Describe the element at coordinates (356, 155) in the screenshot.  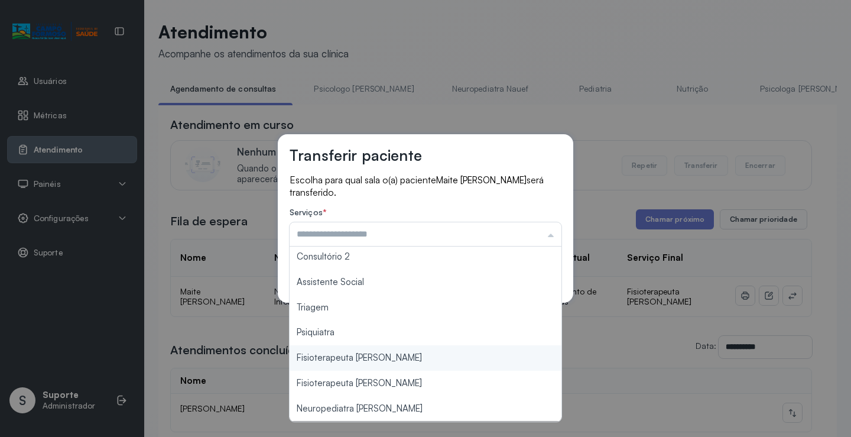
I see `h3: Transferir paciente` at that location.